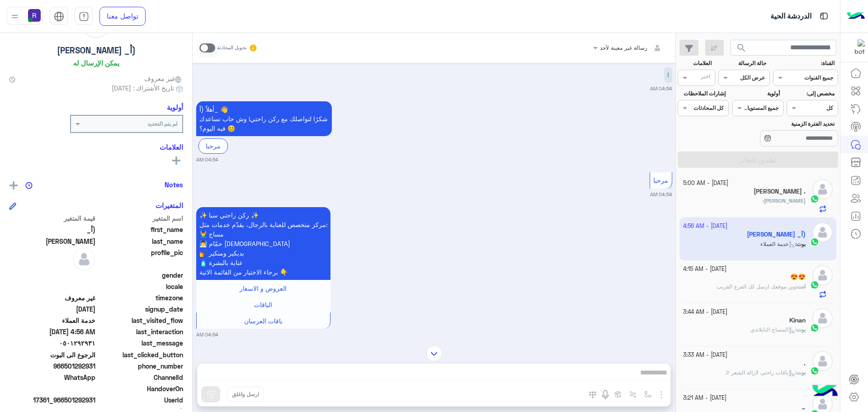  Describe the element at coordinates (263, 304) in the screenshot. I see `span: الباقات` at that location.